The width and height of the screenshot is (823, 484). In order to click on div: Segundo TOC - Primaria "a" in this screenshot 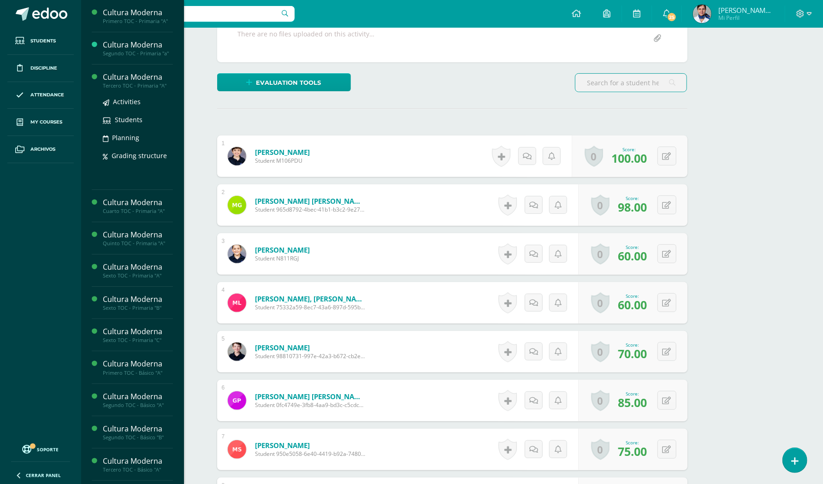, I will do `click(138, 53)`.